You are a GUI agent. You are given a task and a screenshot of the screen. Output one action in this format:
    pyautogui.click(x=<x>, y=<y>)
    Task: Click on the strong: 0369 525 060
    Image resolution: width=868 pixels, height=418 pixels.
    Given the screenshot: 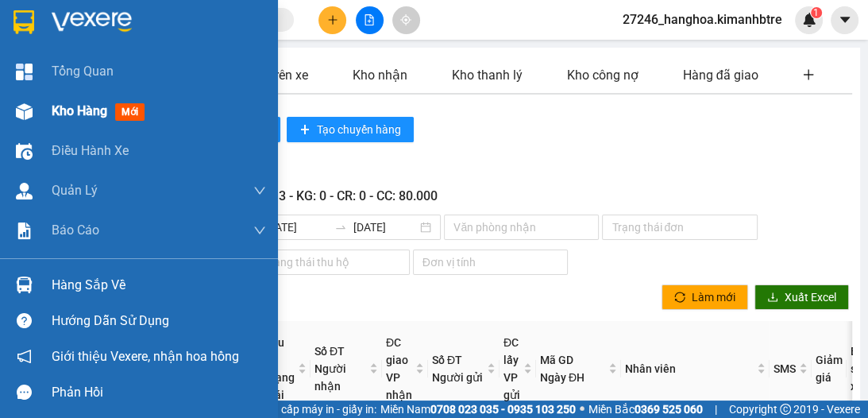 What is the action you would take?
    pyautogui.click(x=669, y=409)
    